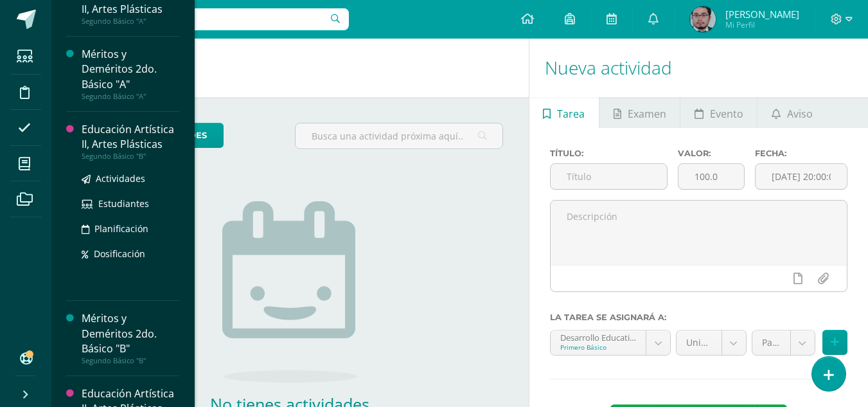 Image resolution: width=868 pixels, height=407 pixels. Describe the element at coordinates (290, 67) in the screenshot. I see `h1: Actividades` at that location.